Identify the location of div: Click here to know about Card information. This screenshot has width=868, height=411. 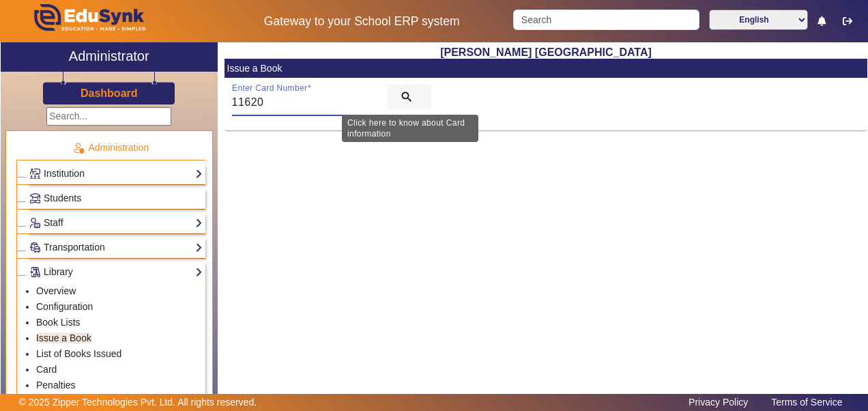
(410, 128).